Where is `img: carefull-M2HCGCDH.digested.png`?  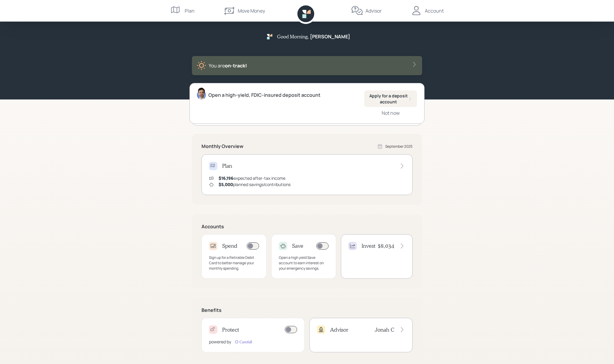 img: carefull-M2HCGCDH.digested.png is located at coordinates (243, 342).